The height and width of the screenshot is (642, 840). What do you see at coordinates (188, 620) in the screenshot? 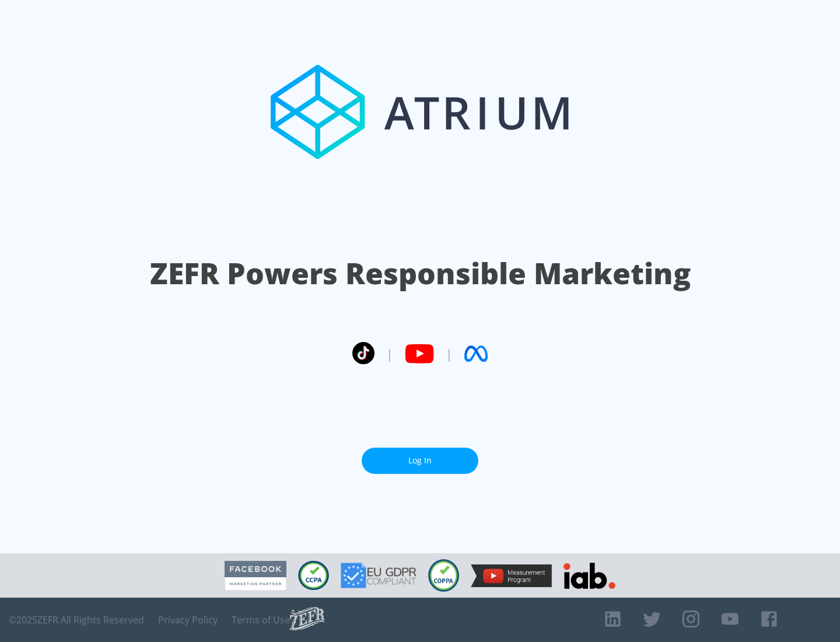
I see `a: Privacy Policy` at bounding box center [188, 620].